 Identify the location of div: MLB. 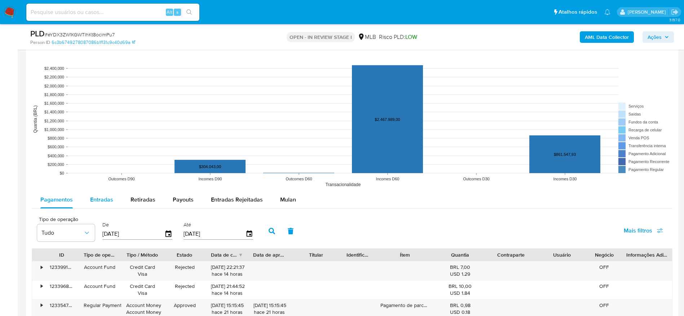
(367, 37).